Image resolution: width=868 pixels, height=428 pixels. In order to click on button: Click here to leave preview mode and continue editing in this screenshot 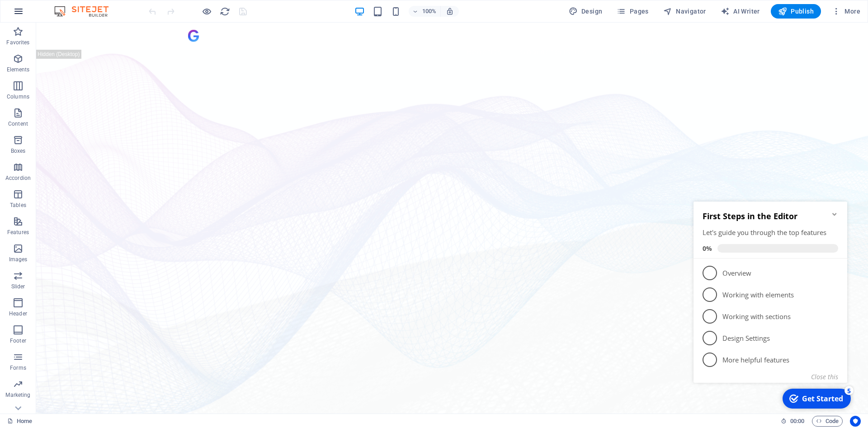, I will do `click(207, 11)`.